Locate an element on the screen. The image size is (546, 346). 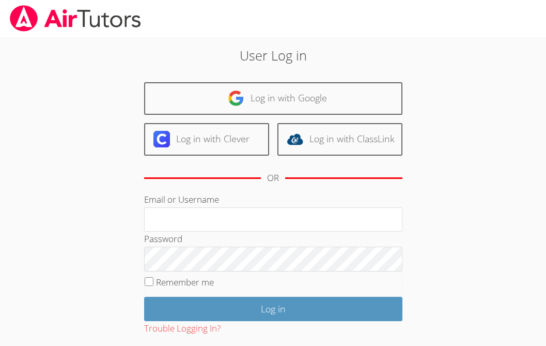
button: Trouble Logging In? is located at coordinates (182, 328).